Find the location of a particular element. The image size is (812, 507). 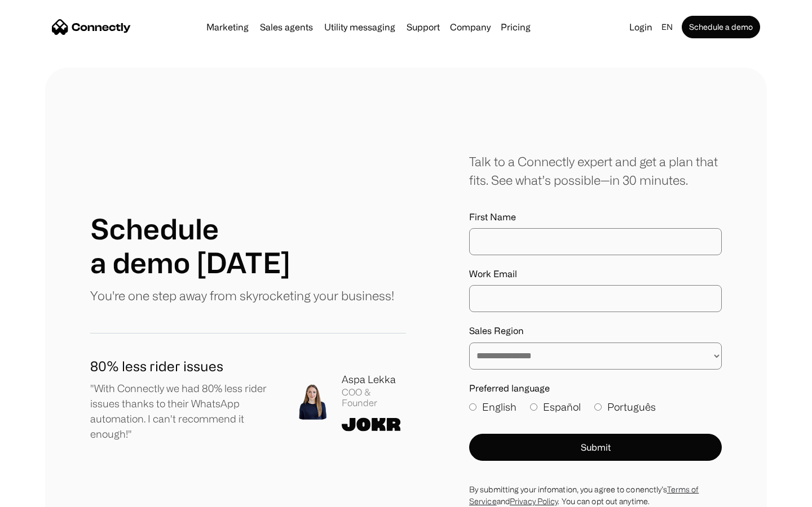

a: Login is located at coordinates (641, 27).